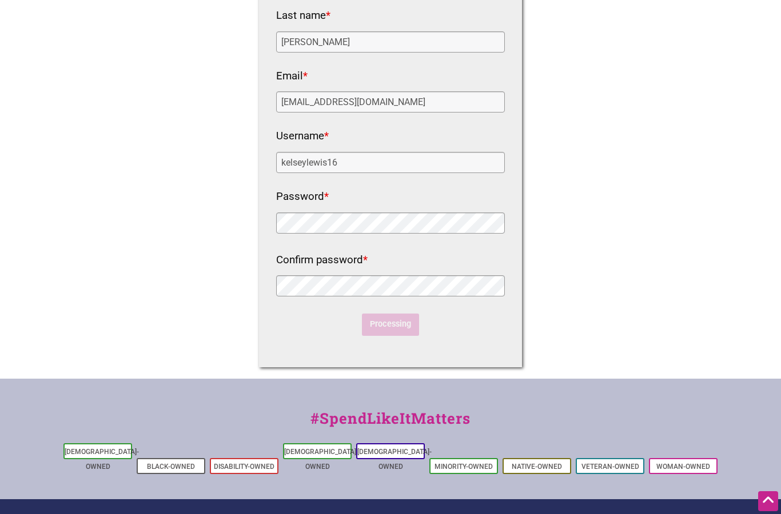 The height and width of the screenshot is (514, 781). Describe the element at coordinates (610, 467) in the screenshot. I see `a: Veteran-Owned` at that location.